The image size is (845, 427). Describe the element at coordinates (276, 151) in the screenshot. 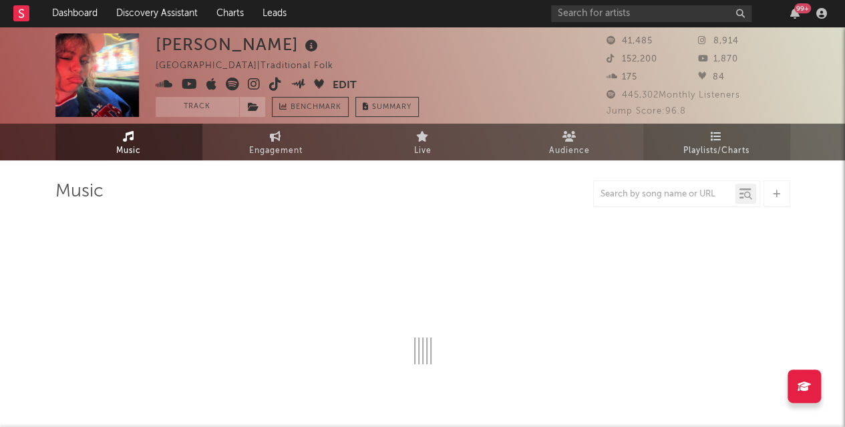

I see `span: Engagement` at that location.